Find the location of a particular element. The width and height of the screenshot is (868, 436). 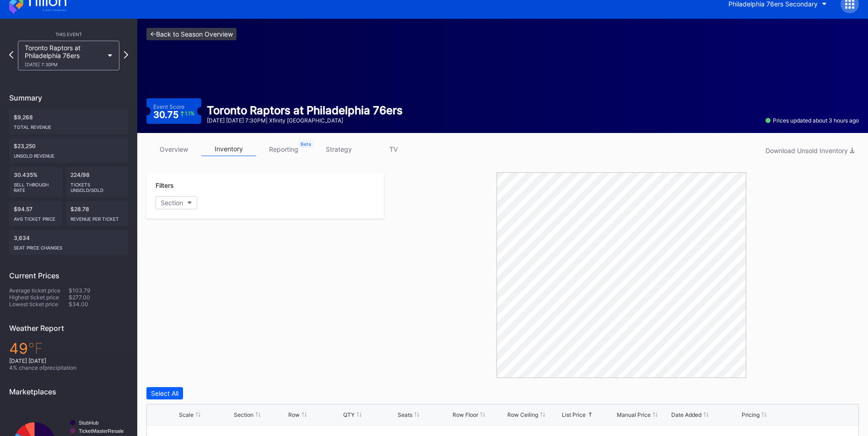

div: Revenue per ticket is located at coordinates (97, 217).